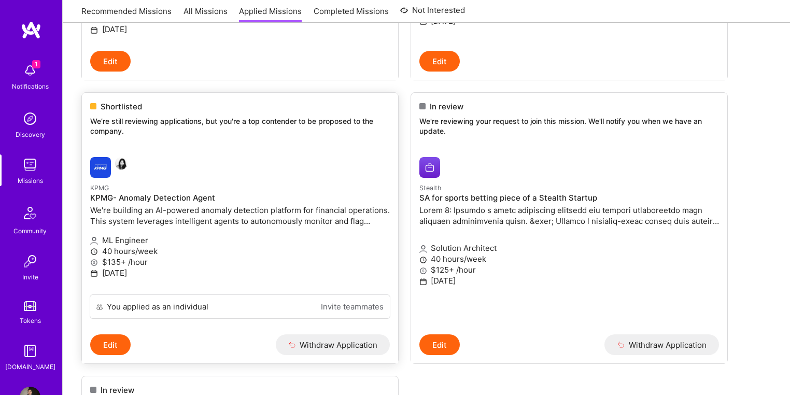  Describe the element at coordinates (432, 13) in the screenshot. I see `a: Not Interested` at that location.